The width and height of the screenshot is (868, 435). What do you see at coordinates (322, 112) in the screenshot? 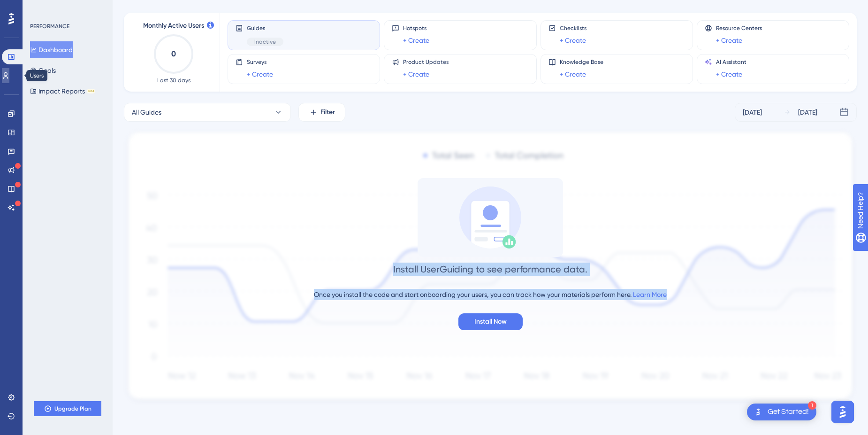
I see `button: Filter` at bounding box center [322, 112].